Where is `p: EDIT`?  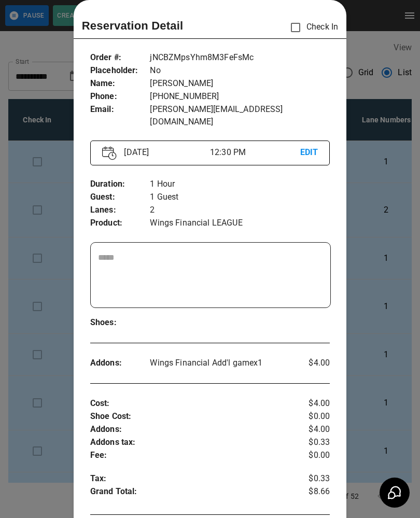
p: EDIT is located at coordinates (309, 152).